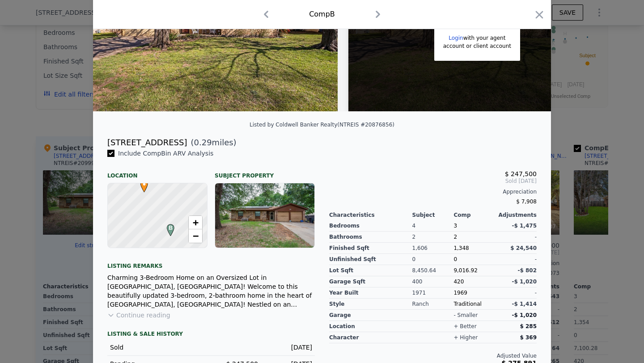 This screenshot has height=363, width=644. Describe the element at coordinates (455, 226) in the screenshot. I see `span: 3` at that location.